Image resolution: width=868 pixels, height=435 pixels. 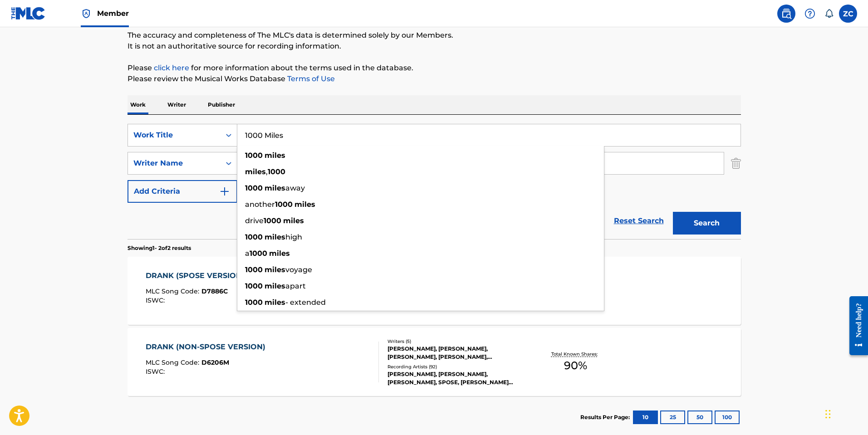 What do you see at coordinates (786, 14) in the screenshot?
I see `img: search` at bounding box center [786, 14].